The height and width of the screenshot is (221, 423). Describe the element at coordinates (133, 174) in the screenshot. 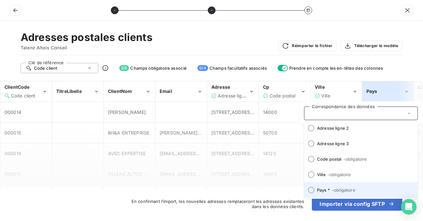

I see `span: TALENZ ALTEIS AUDIT` at that location.